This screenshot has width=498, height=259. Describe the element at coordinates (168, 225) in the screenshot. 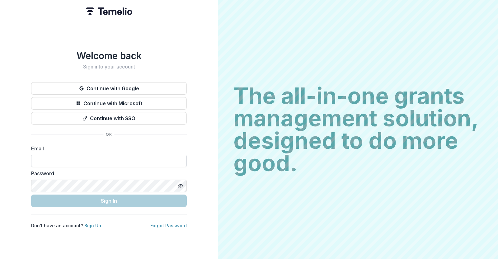

I see `a: Forgot Password` at that location.